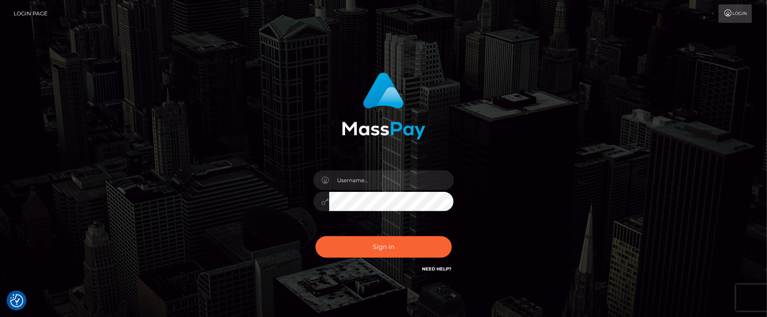  Describe the element at coordinates (30, 14) in the screenshot. I see `a: Login Page` at that location.